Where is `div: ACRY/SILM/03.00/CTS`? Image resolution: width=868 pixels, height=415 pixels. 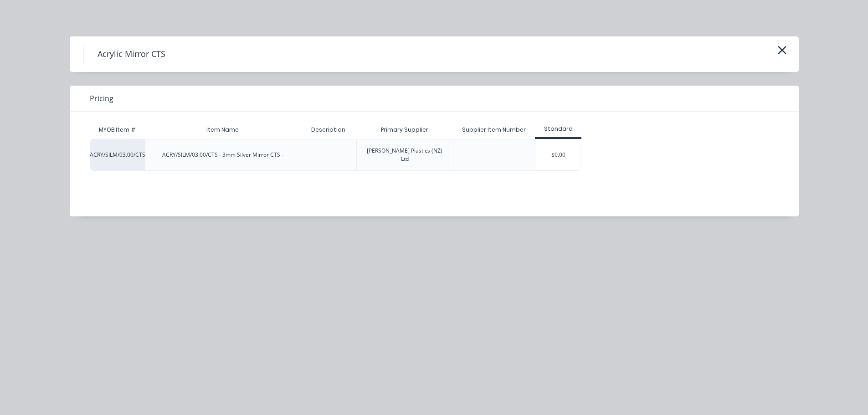 div: ACRY/SILM/03.00/CTS is located at coordinates (118, 155).